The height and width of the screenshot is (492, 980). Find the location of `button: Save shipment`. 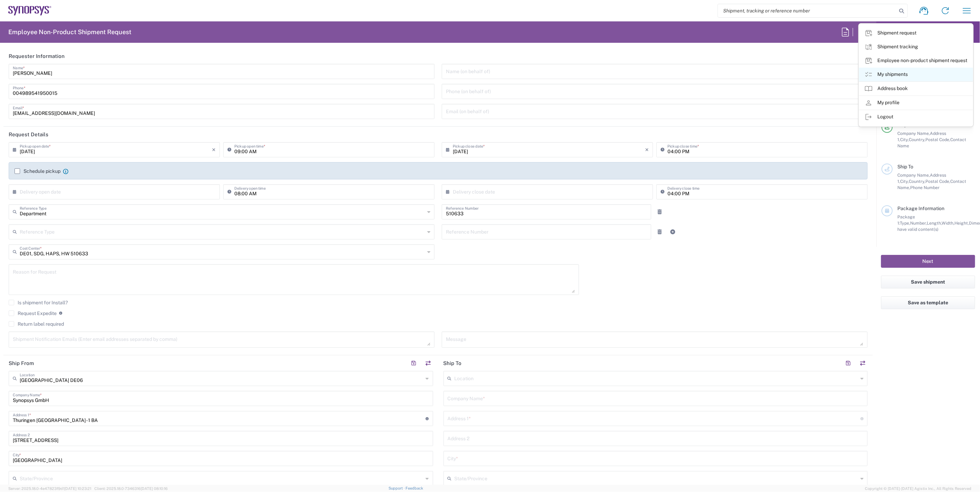

button: Save shipment is located at coordinates (928, 282).